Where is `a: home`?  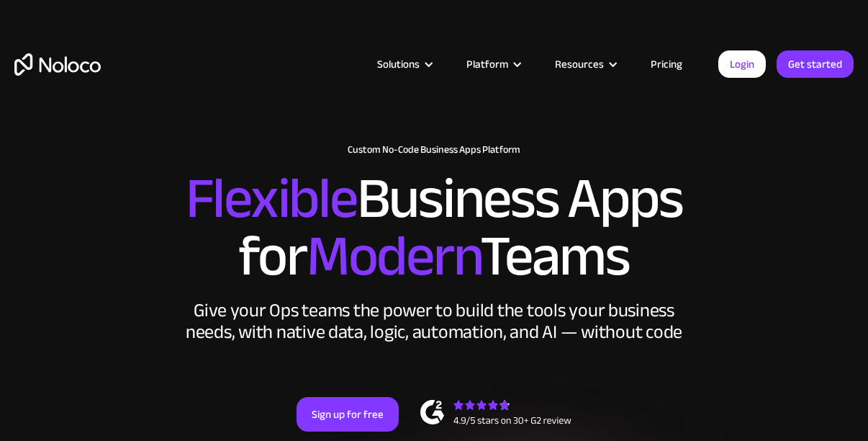
a: home is located at coordinates (58, 64).